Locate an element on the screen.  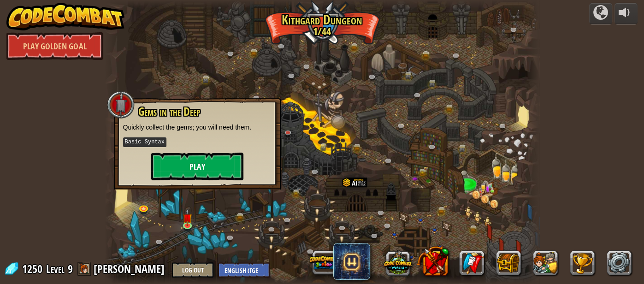
button: Campaigns is located at coordinates (600, 13).